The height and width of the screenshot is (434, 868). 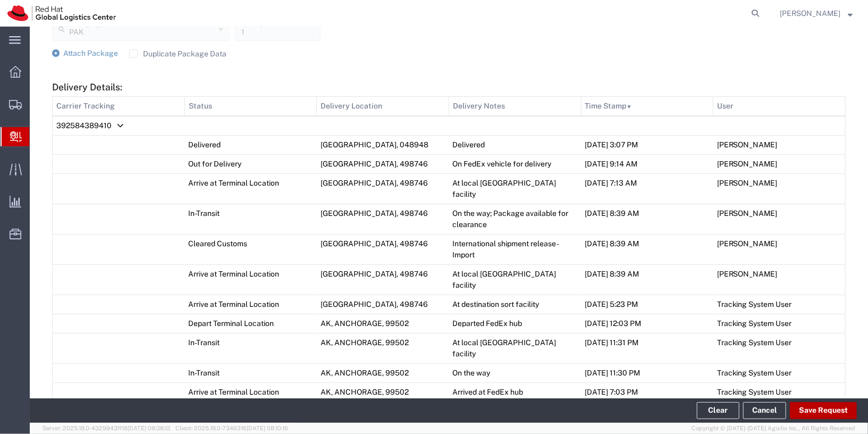 I want to click on span: 392584389410, so click(x=84, y=126).